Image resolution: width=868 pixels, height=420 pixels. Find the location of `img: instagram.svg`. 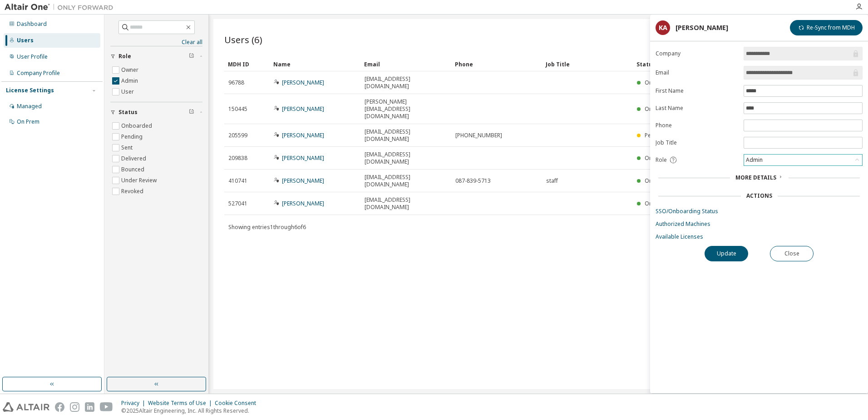

img: instagram.svg is located at coordinates (74, 406).